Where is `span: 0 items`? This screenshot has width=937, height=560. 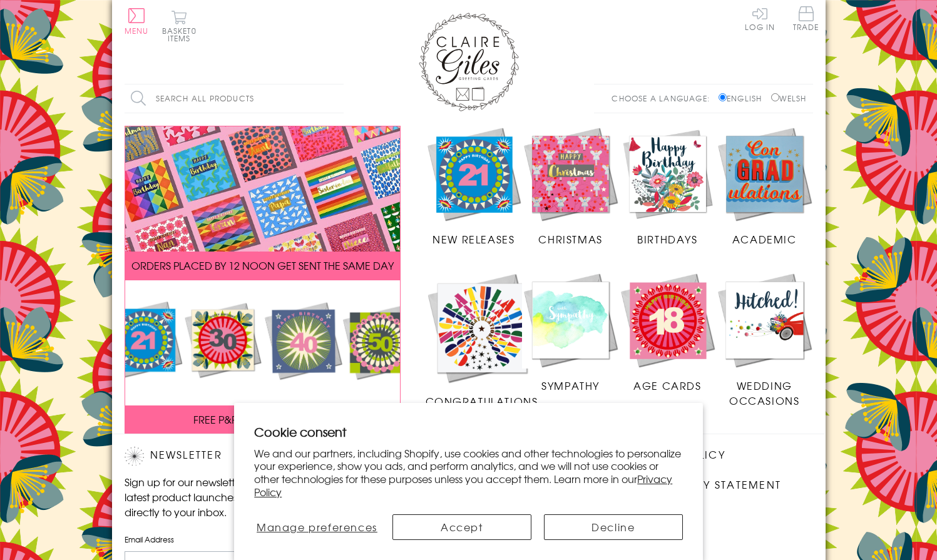 span: 0 items is located at coordinates (182, 34).